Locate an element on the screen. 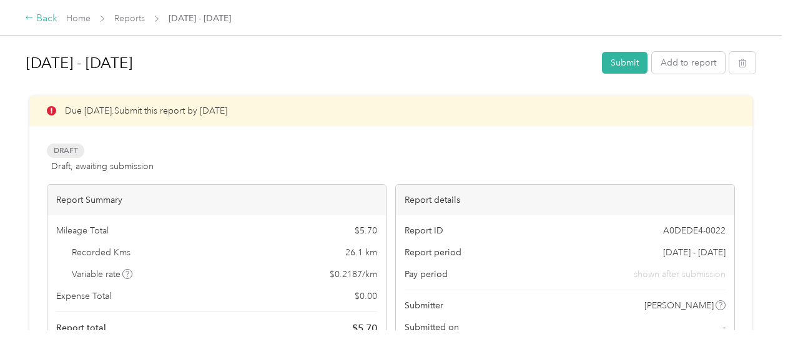  a: Reports is located at coordinates (129, 18).